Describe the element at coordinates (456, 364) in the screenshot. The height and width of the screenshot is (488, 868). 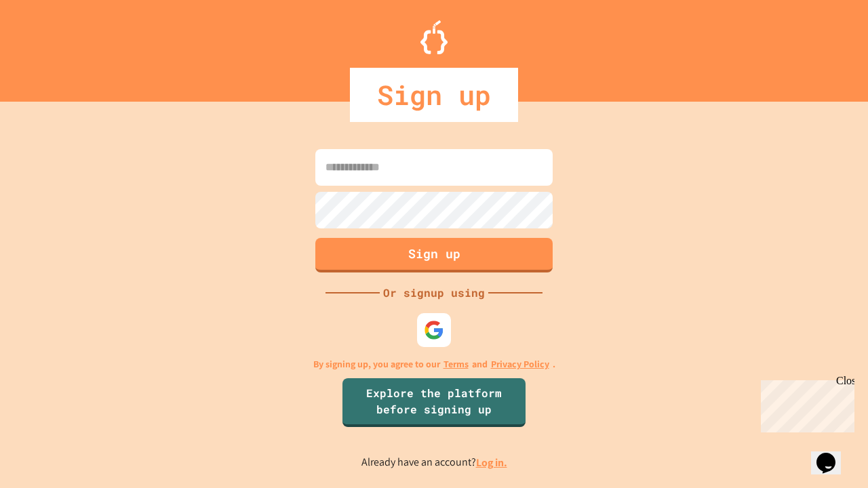
I see `a: Terms` at that location.